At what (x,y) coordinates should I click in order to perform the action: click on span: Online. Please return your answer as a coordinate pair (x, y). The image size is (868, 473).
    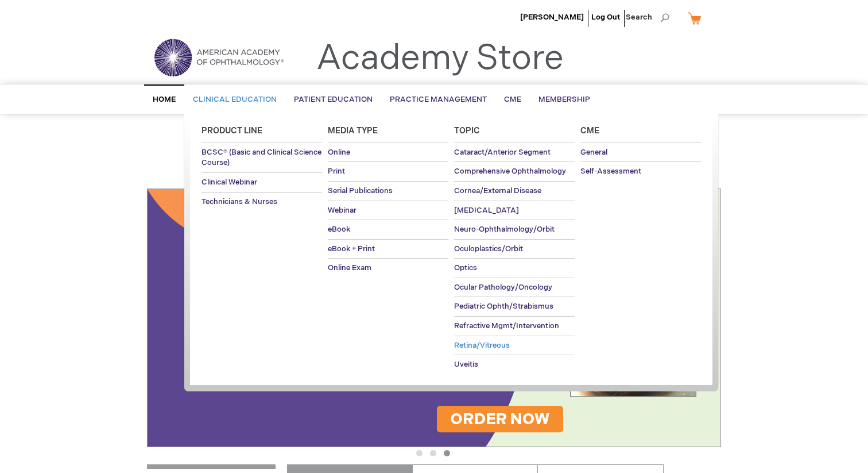
    Looking at the image, I should click on (339, 152).